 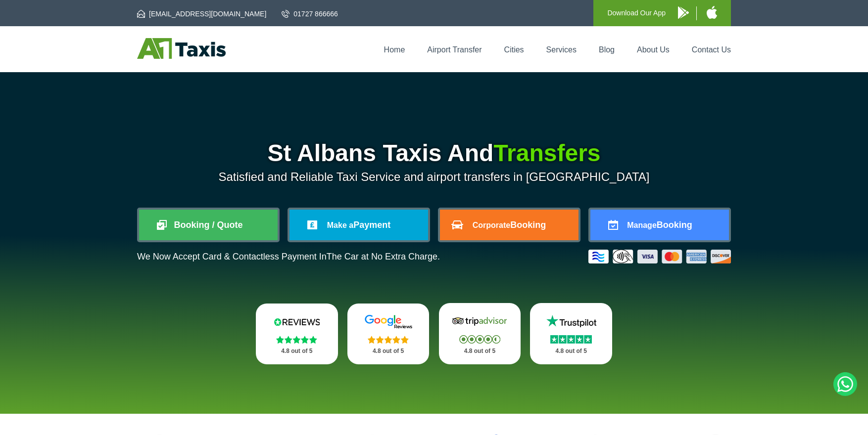 What do you see at coordinates (296, 334) in the screenshot?
I see `a: Reviews.io Stars 4.8 out of 5` at bounding box center [296, 334].